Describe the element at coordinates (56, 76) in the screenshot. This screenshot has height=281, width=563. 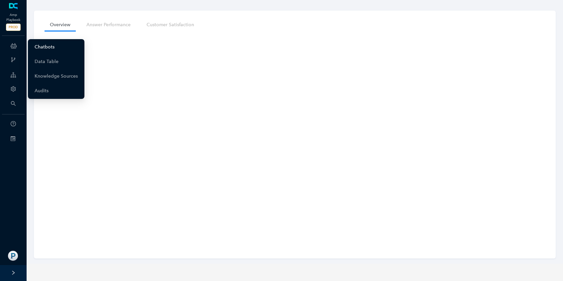
I see `a: Knowledge Sources` at that location.